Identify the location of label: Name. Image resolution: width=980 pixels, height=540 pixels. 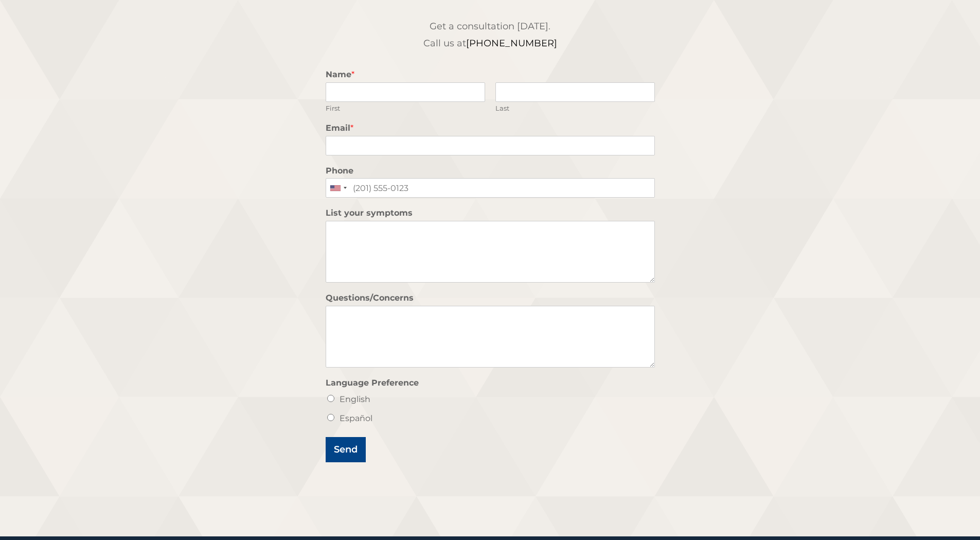
(490, 75).